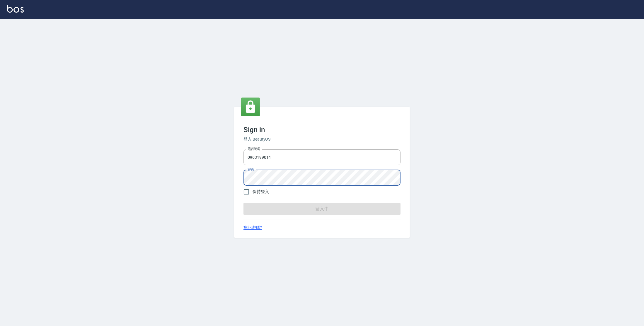 The image size is (644, 326). What do you see at coordinates (322, 139) in the screenshot?
I see `h6: 登入 BeautyOS` at bounding box center [322, 139].